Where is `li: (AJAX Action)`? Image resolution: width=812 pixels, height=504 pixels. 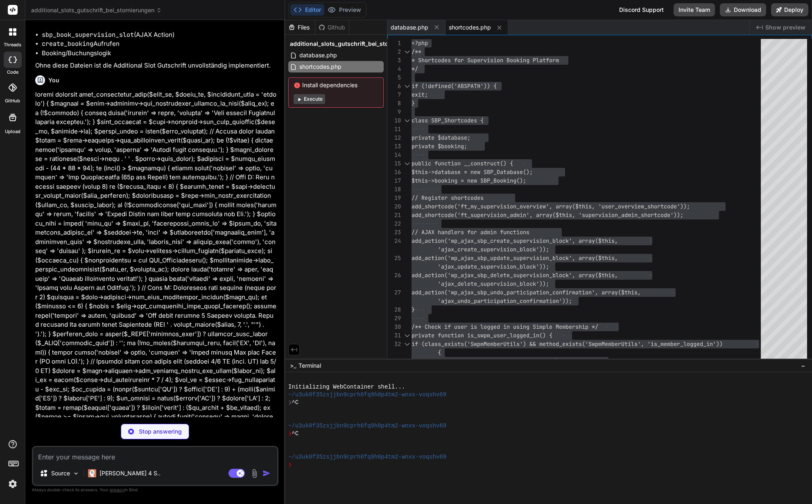 li: (AJAX Action) is located at coordinates (159, 35).